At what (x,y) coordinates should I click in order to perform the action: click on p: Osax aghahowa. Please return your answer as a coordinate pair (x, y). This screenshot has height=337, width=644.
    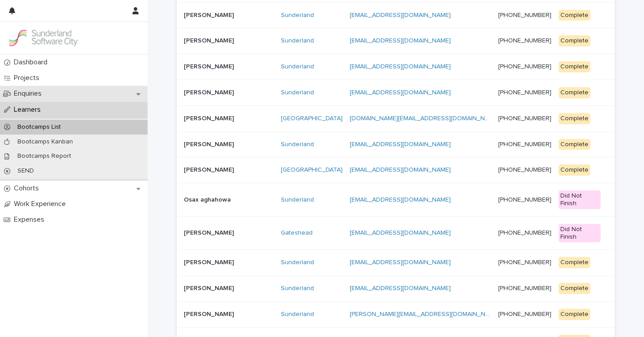
    Looking at the image, I should click on (208, 199).